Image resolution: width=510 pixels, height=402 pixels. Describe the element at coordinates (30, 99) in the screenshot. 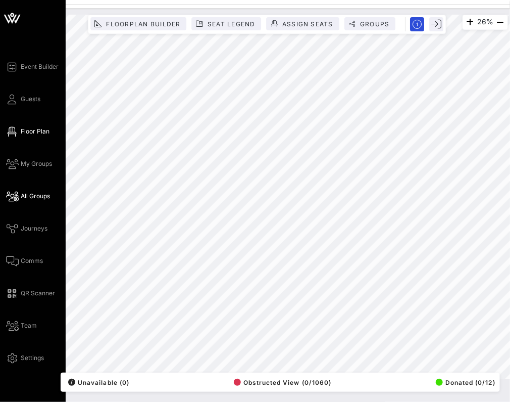

I see `span: Guests` at that location.